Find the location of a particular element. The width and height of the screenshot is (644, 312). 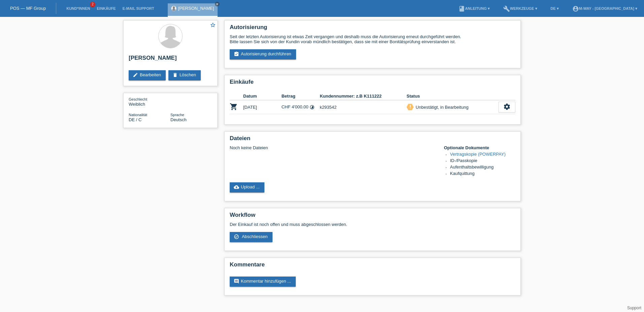

a: E-Mail Support is located at coordinates (139, 8).